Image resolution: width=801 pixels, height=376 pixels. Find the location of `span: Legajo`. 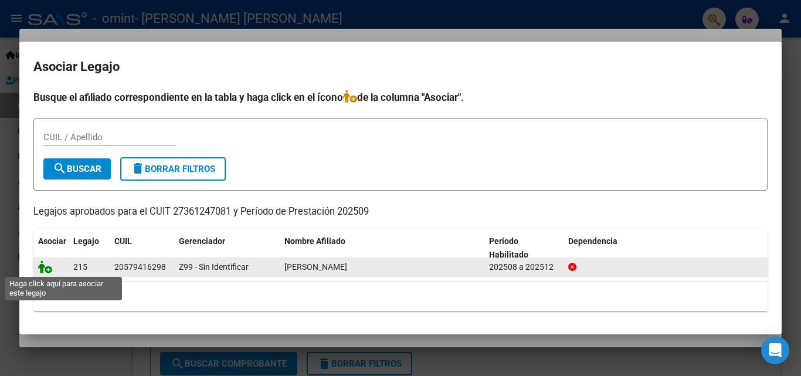

span: Legajo is located at coordinates (86, 241).